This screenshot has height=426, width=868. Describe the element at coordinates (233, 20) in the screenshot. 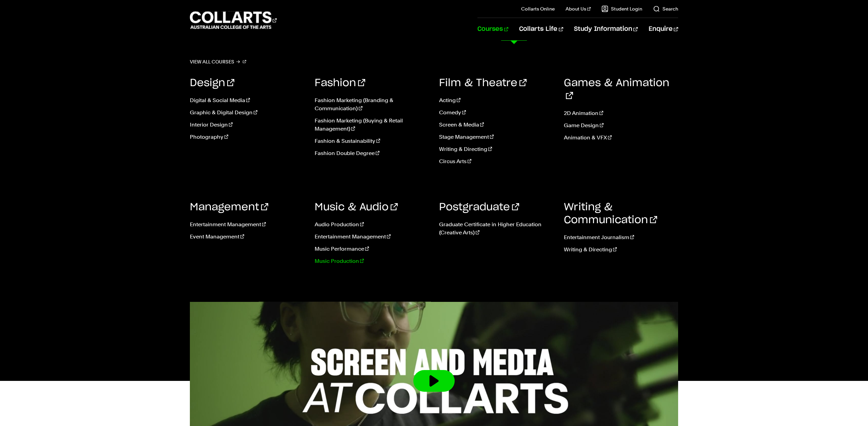

I see `div: Go to homepage` at that location.